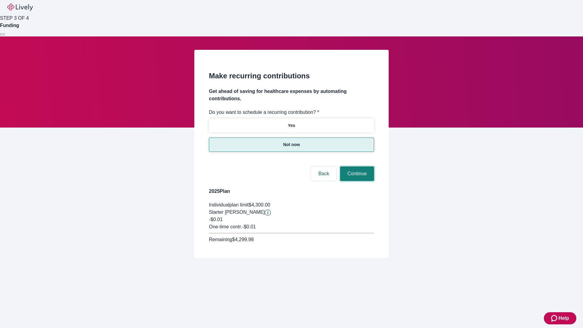  What do you see at coordinates (216, 219) in the screenshot?
I see `span: -$0.01` at bounding box center [216, 219].